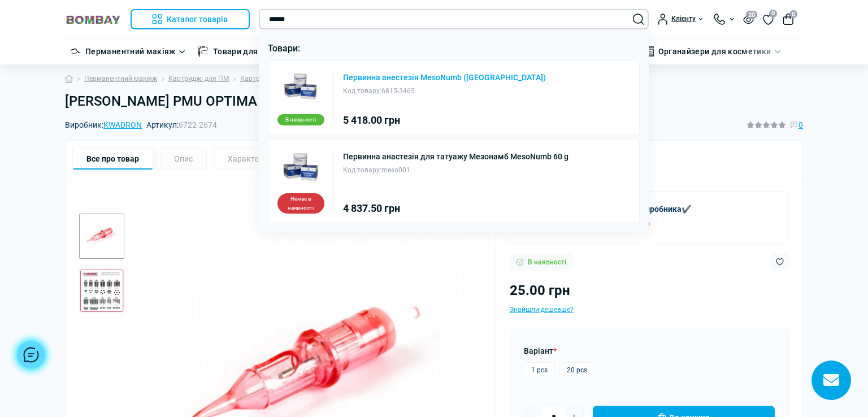  What do you see at coordinates (455, 170) in the screenshot?
I see `div: meso001` at bounding box center [455, 170].